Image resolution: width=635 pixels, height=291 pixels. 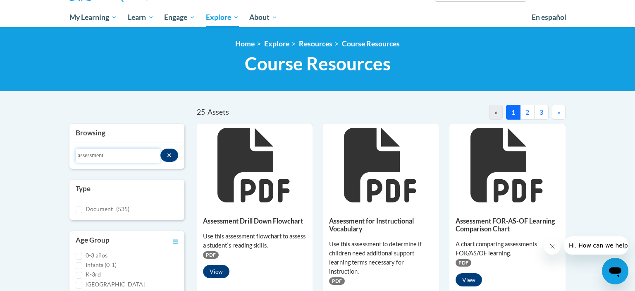 I want to click on span: 25, so click(x=201, y=112).